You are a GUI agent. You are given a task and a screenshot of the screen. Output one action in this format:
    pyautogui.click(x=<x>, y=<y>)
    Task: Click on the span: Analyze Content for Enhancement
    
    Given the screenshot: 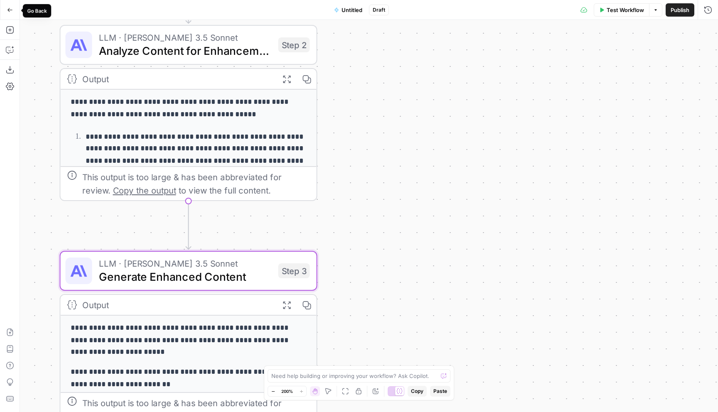 What is the action you would take?
    pyautogui.click(x=185, y=51)
    